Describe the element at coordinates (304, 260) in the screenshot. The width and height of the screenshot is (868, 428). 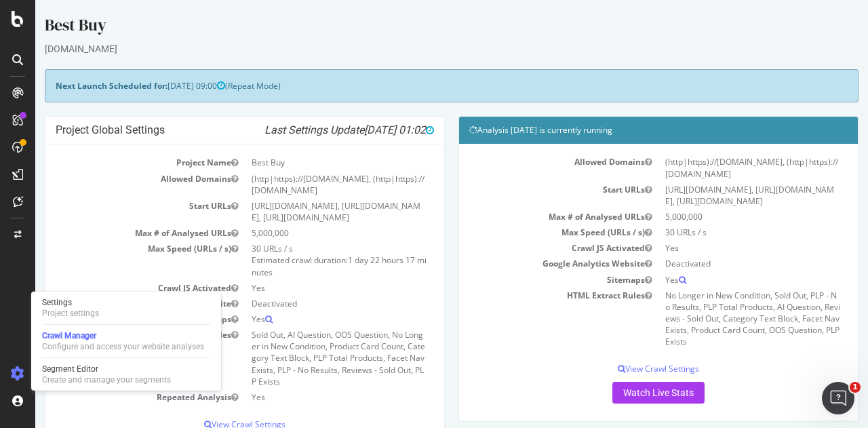
I see `td: 30 URLs / s Estimated crawl duration:` at that location.